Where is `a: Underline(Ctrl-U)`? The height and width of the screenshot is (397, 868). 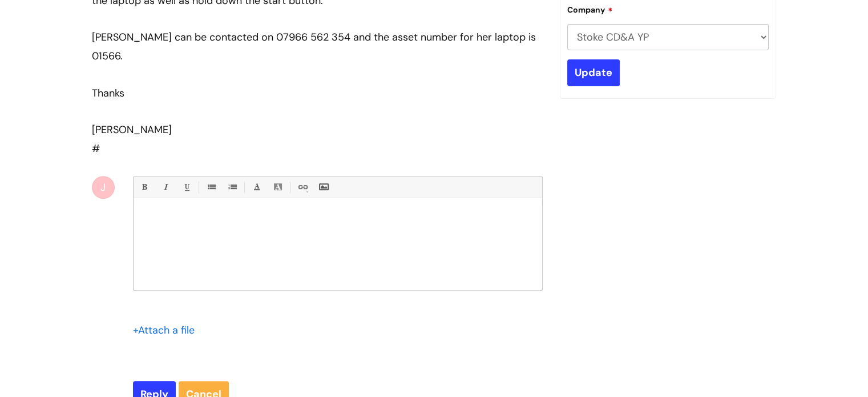
a: Underline(Ctrl-U) is located at coordinates (186, 186).